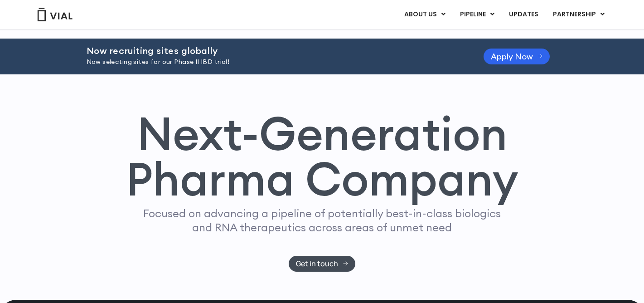 The width and height of the screenshot is (644, 303). Describe the element at coordinates (55, 15) in the screenshot. I see `img: Vial Logo` at that location.